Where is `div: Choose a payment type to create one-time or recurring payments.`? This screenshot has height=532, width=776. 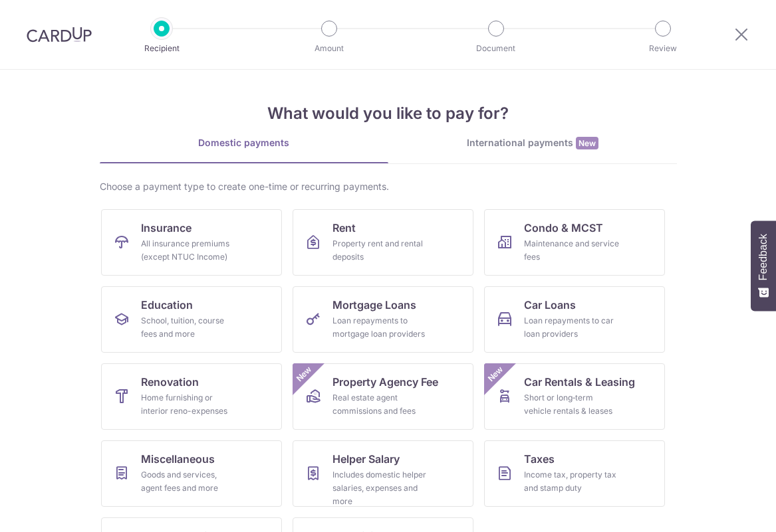
div: Choose a payment type to create one-time or recurring payments. is located at coordinates (388, 186).